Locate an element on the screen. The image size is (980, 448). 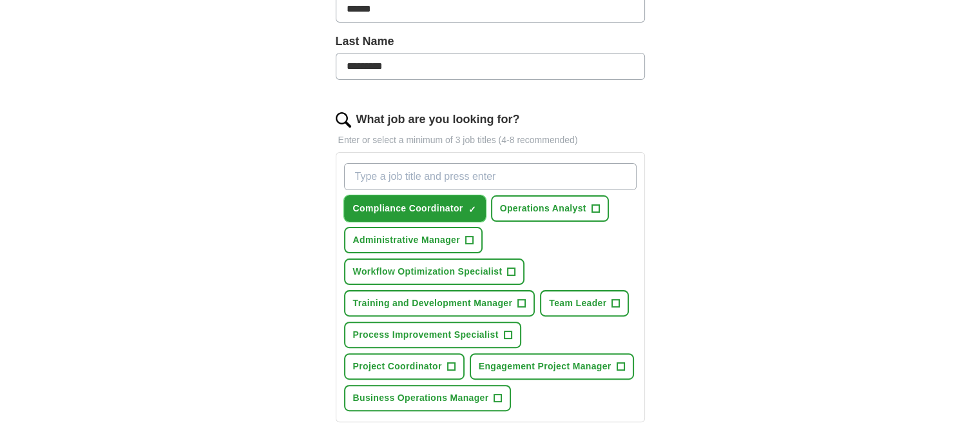
button: Business Operations Manager is located at coordinates (428, 398).